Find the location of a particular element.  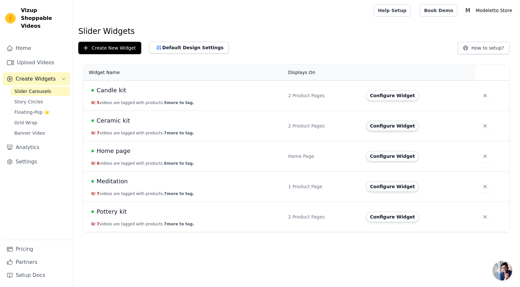

span: Create Widgets is located at coordinates (36, 79).